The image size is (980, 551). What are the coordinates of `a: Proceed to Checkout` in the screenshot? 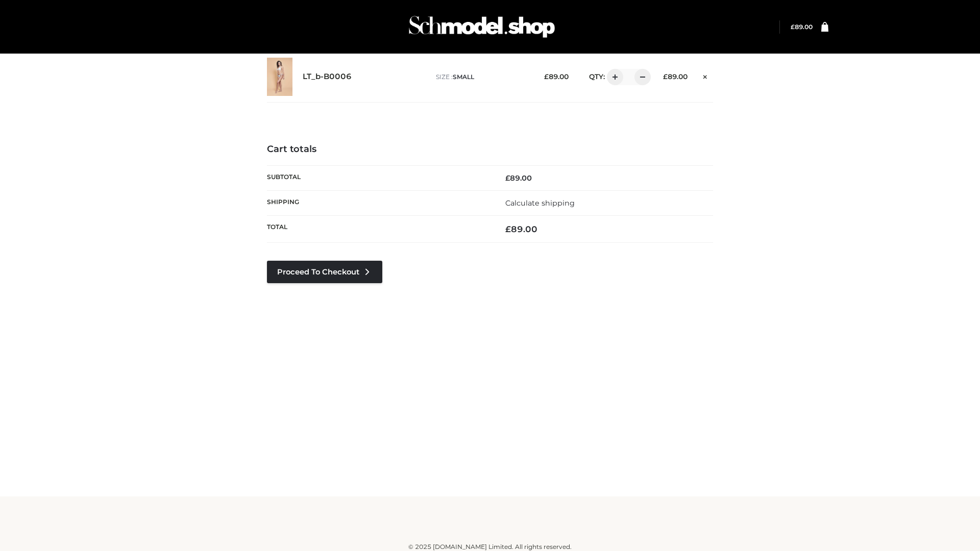 It's located at (325, 272).